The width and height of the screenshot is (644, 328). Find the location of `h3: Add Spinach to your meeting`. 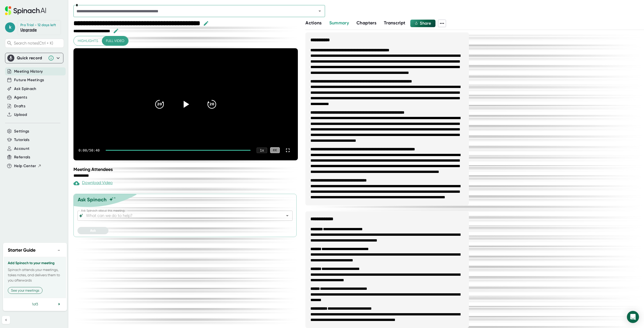

h3: Add Spinach to your meeting is located at coordinates (35, 263).